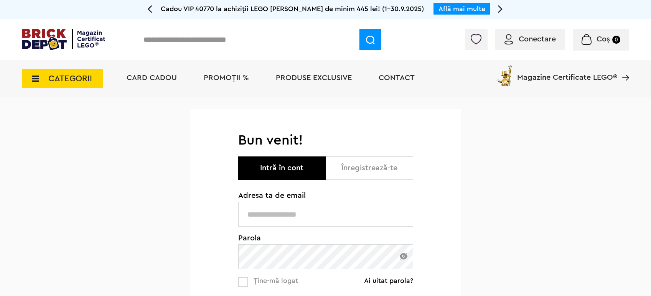 This screenshot has height=296, width=651. I want to click on a: Conectare, so click(530, 39).